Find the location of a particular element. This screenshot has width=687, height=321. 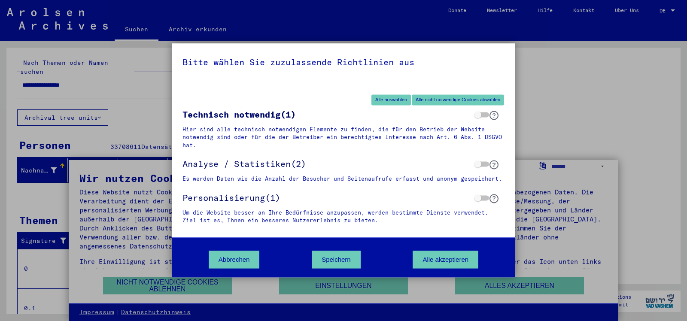

div: Es werden Daten wie die Anzahl der Besucher und Seitenaufrufe erfasst und anonym gespeichert. is located at coordinates (343, 179).